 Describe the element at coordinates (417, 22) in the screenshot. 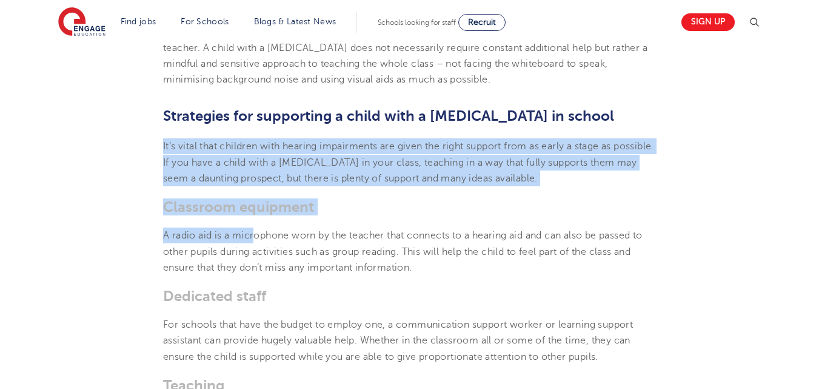

I see `span: Schools looking for staff` at that location.